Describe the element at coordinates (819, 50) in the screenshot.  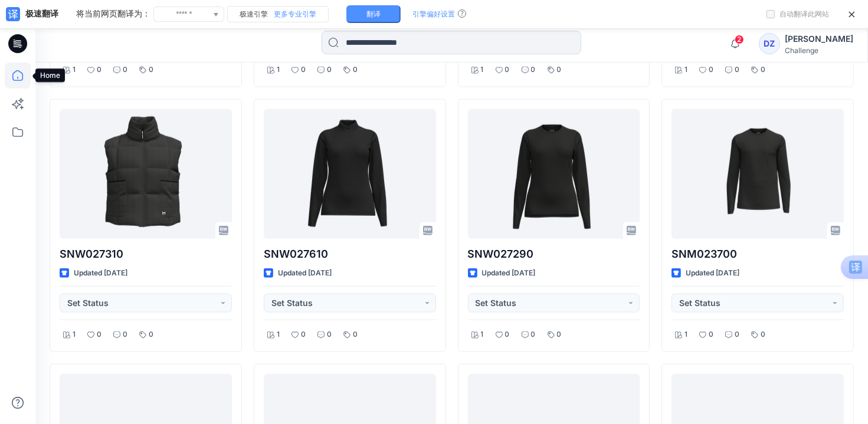
I see `div: Challenge` at that location.